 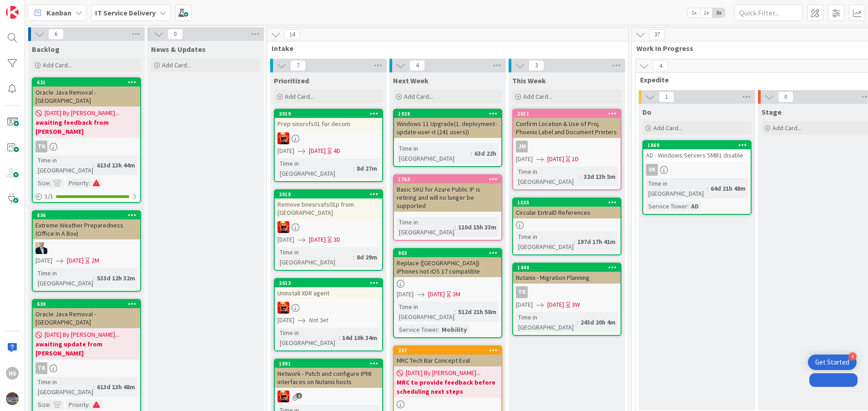 I want to click on span: 1, so click(x=667, y=97).